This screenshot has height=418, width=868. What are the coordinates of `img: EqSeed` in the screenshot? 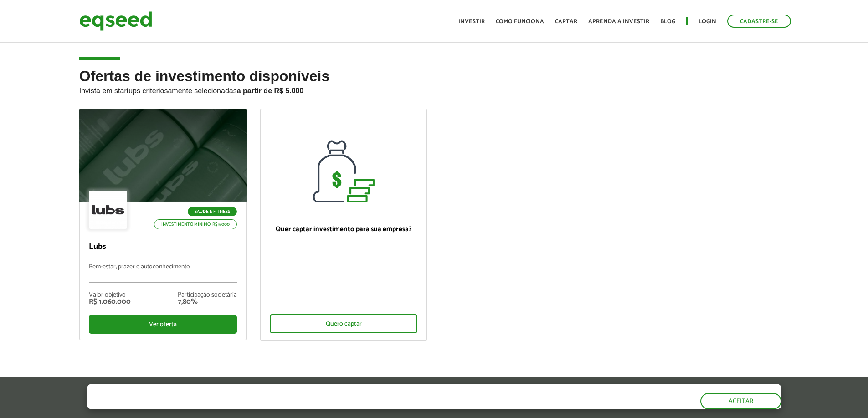 It's located at (116, 21).